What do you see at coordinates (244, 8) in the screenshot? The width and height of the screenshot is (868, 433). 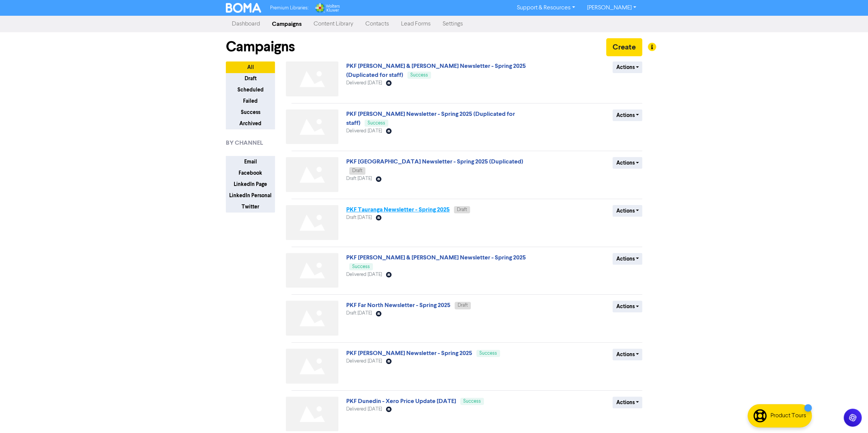 I see `img: BOMA Logo` at bounding box center [244, 8].